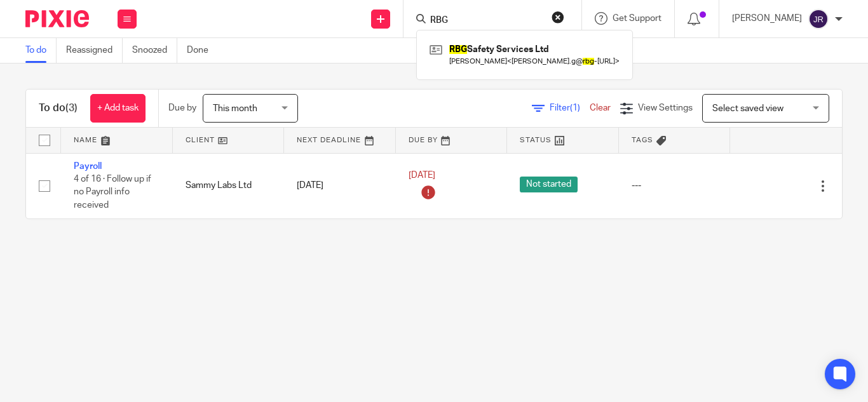  I want to click on h1: To do, so click(58, 108).